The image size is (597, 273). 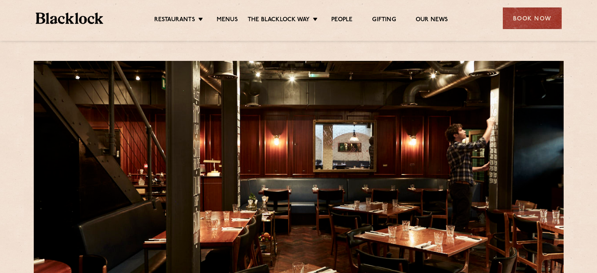 What do you see at coordinates (342, 20) in the screenshot?
I see `a: People` at bounding box center [342, 20].